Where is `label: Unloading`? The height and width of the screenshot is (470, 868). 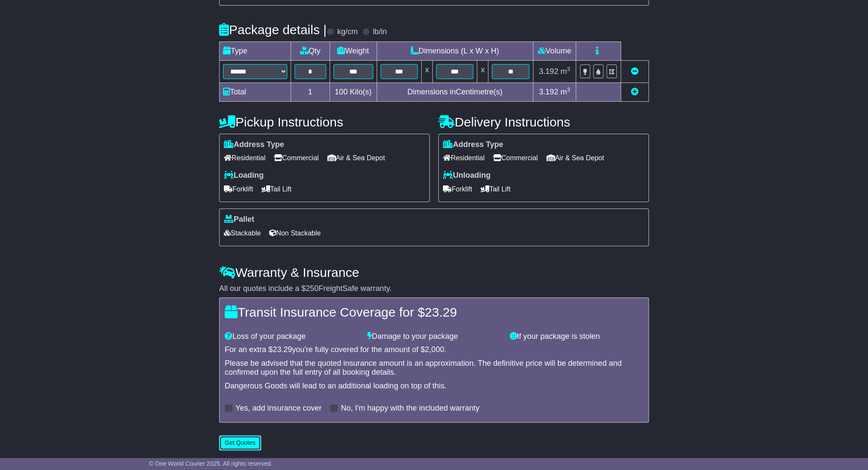 label: Unloading is located at coordinates (467, 176).